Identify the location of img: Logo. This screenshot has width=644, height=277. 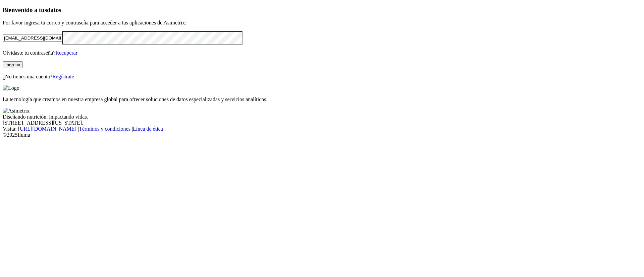
(11, 88).